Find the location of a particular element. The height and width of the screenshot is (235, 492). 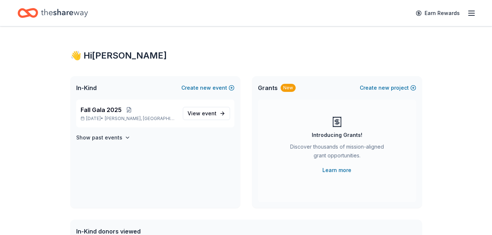

div: New is located at coordinates (288, 88).